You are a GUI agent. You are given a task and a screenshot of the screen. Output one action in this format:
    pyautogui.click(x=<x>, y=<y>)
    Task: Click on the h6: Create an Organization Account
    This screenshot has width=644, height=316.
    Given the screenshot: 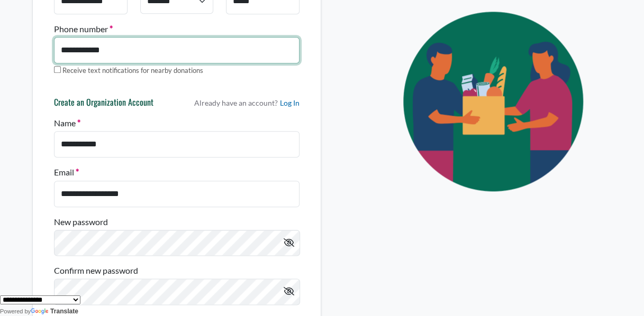 What is the action you would take?
    pyautogui.click(x=104, y=104)
    